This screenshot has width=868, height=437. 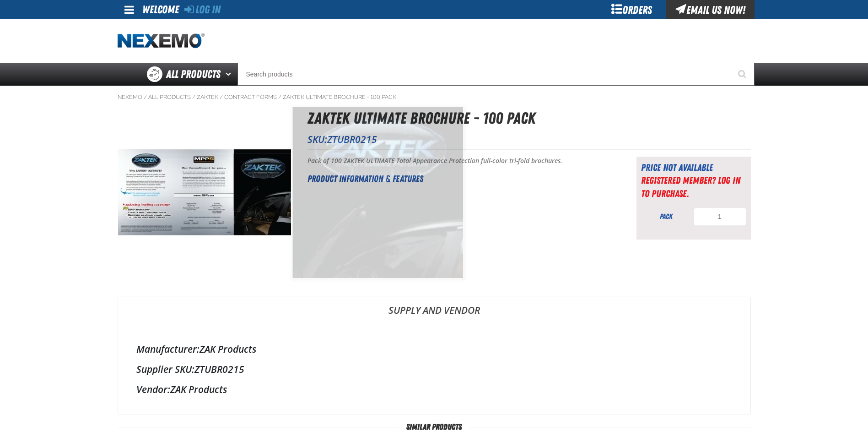 What do you see at coordinates (434, 369) in the screenshot?
I see `div: ZTUBR0215` at bounding box center [434, 369].